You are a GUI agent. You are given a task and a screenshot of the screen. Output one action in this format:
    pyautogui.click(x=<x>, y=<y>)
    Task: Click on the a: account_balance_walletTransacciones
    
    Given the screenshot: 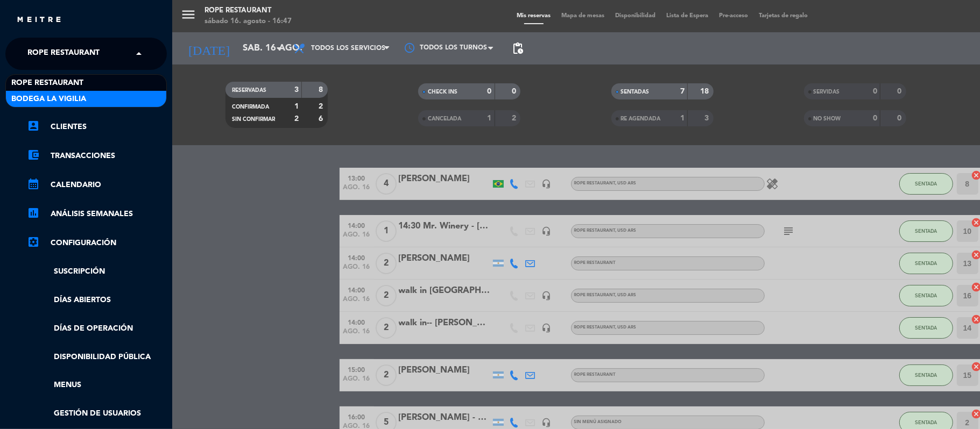 What is the action you would take?
    pyautogui.click(x=97, y=156)
    